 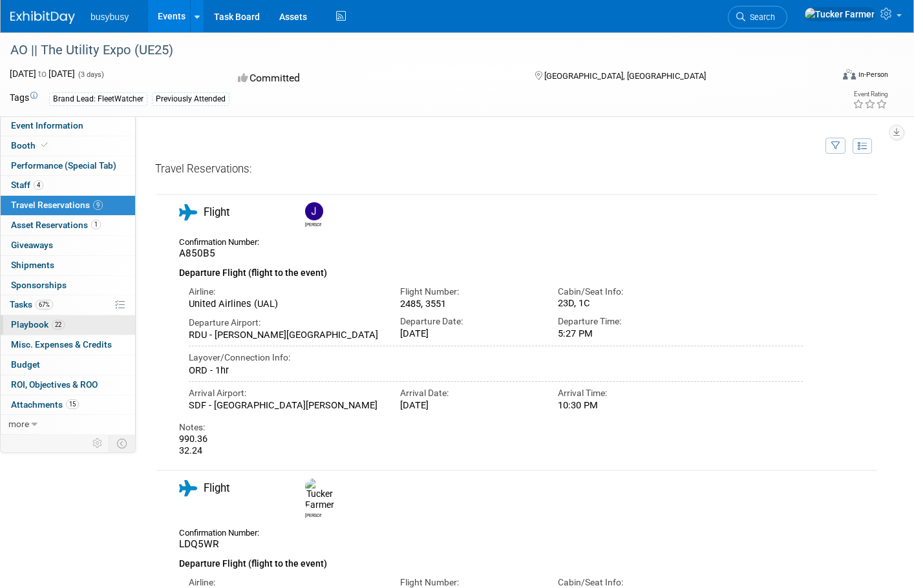 I want to click on span: Attachments, so click(x=45, y=404).